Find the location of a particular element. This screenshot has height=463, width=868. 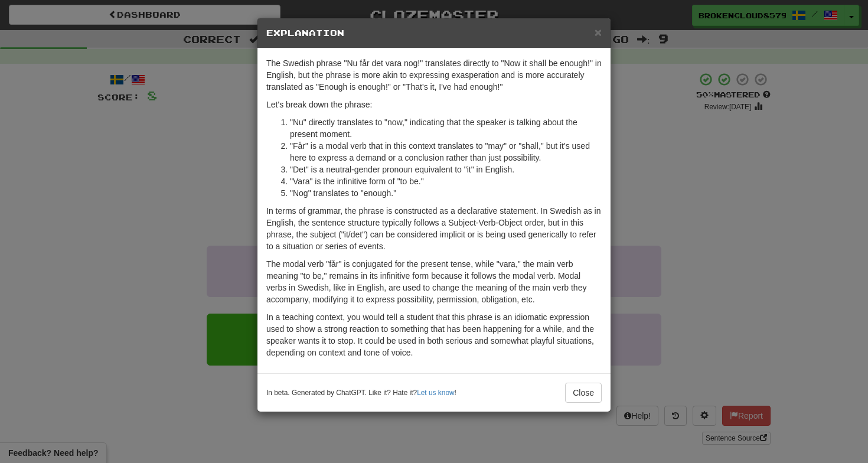

p: In a teaching context, you would tell a student that this phrase is an idiomatic expression used ... is located at coordinates (434, 335).